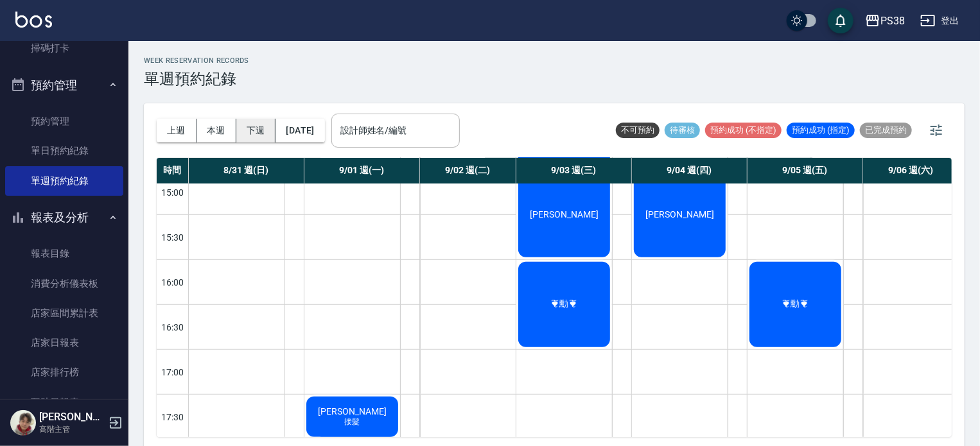 This screenshot has width=980, height=446. Describe the element at coordinates (638, 130) in the screenshot. I see `span: 不可預約` at that location.